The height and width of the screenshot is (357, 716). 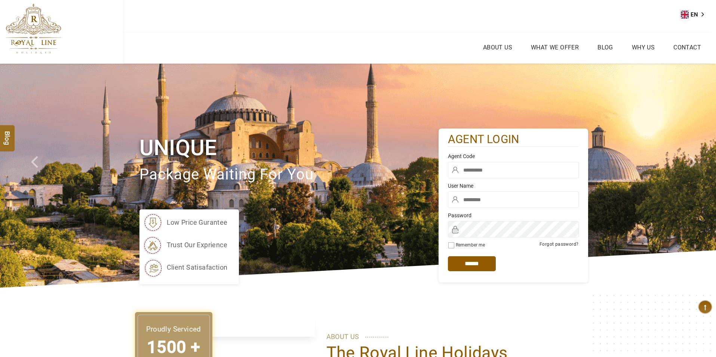 I want to click on p: ABOUT US, so click(x=452, y=336).